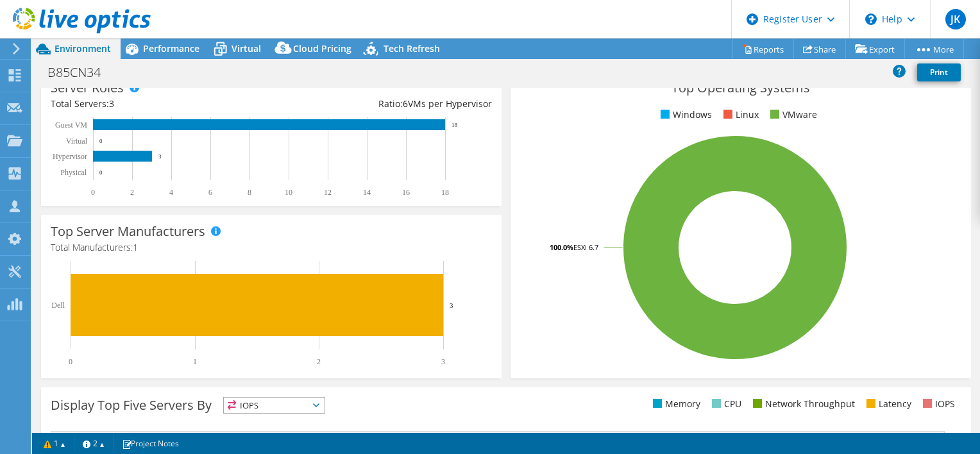 The image size is (980, 454). What do you see at coordinates (739, 115) in the screenshot?
I see `li: Linux` at bounding box center [739, 115].